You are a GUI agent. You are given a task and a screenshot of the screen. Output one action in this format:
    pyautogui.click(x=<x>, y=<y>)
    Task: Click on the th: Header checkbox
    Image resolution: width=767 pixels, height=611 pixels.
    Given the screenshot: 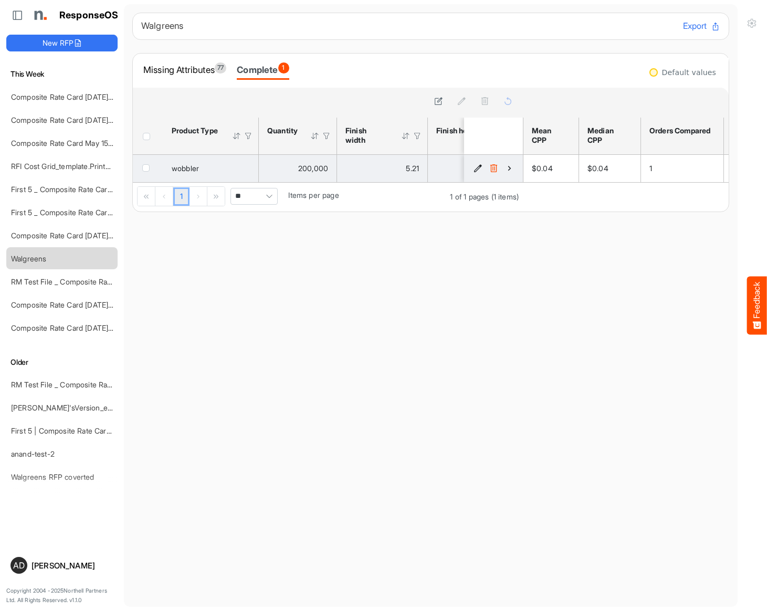 What is the action you would take?
    pyautogui.click(x=148, y=136)
    